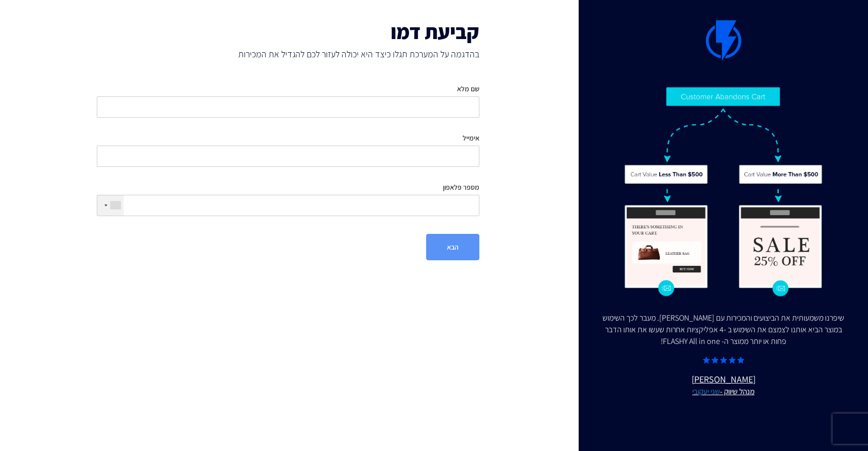  Describe the element at coordinates (468, 89) in the screenshot. I see `label: שם מלא` at that location.